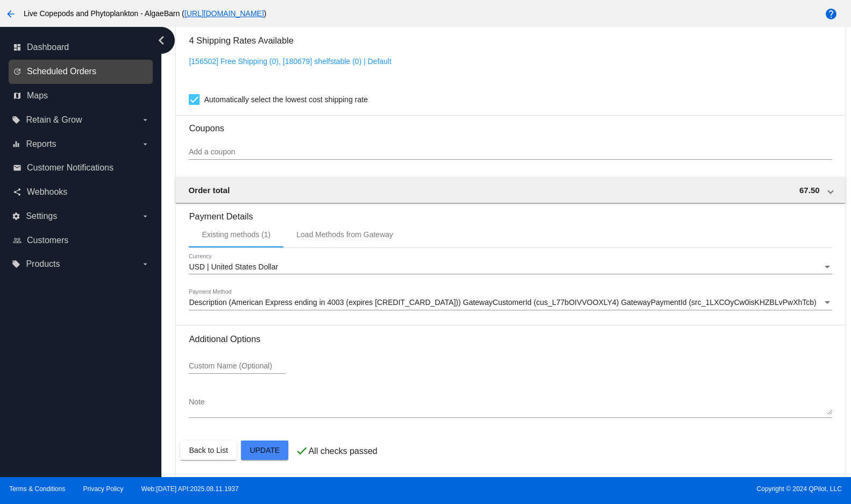 Image resolution: width=851 pixels, height=504 pixels. What do you see at coordinates (61, 71) in the screenshot?
I see `span: Scheduled Orders` at bounding box center [61, 71].